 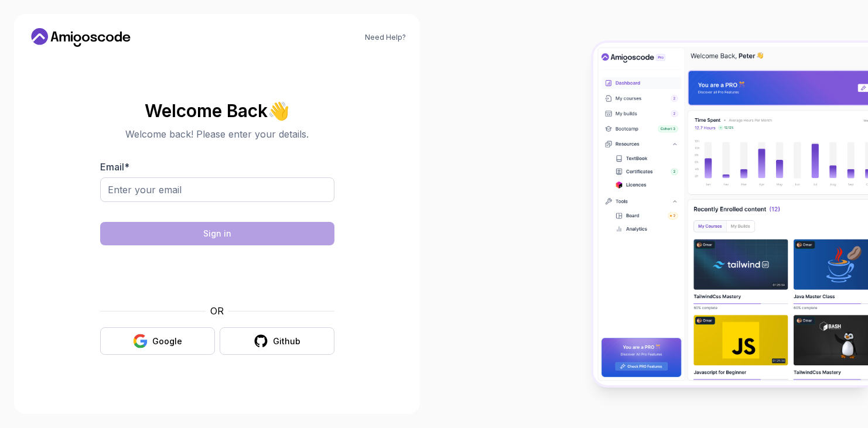 What do you see at coordinates (217, 110) in the screenshot?
I see `h2: Welcome Back` at bounding box center [217, 110].